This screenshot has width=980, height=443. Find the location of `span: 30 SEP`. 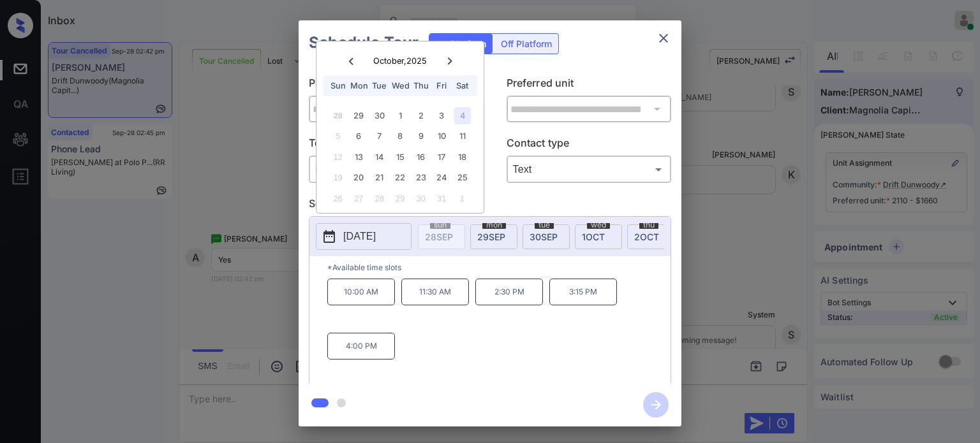

span: 30 SEP is located at coordinates (544, 237).